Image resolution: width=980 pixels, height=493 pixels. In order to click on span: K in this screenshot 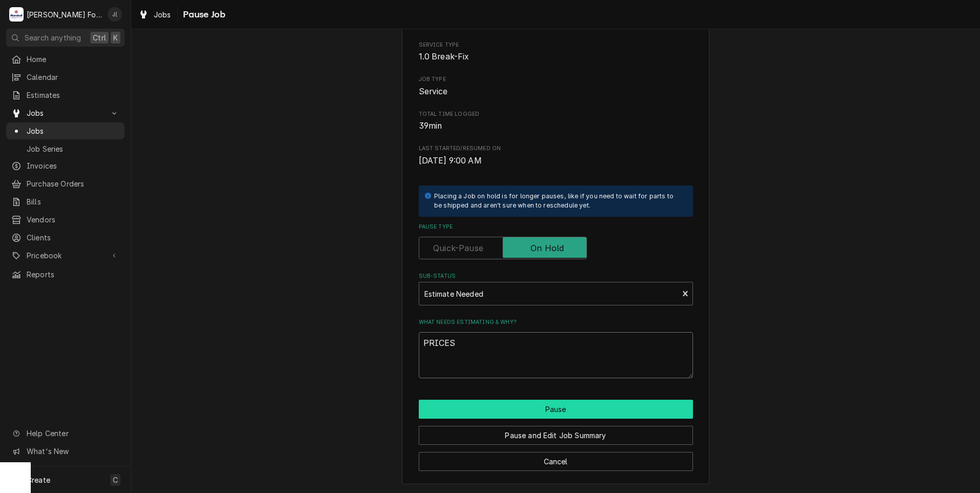, I will do `click(115, 37)`.